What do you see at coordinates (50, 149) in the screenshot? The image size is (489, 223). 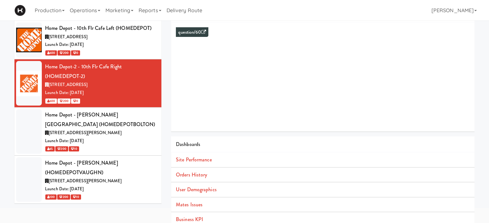 I see `span: 65` at bounding box center [50, 149].